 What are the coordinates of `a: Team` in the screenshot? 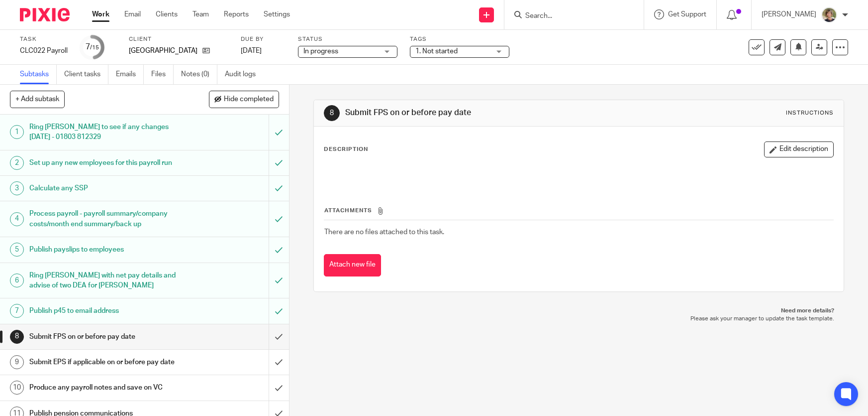 It's located at (201, 15).